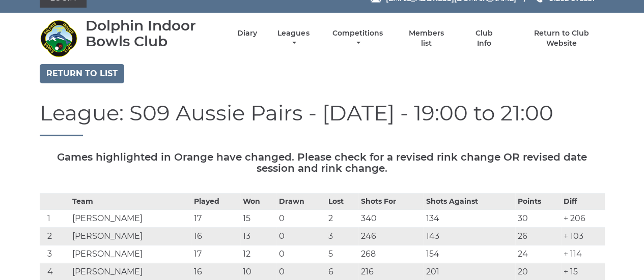 Image resolution: width=644 pixels, height=280 pixels. What do you see at coordinates (469, 237) in the screenshot?
I see `td: 143` at bounding box center [469, 237].